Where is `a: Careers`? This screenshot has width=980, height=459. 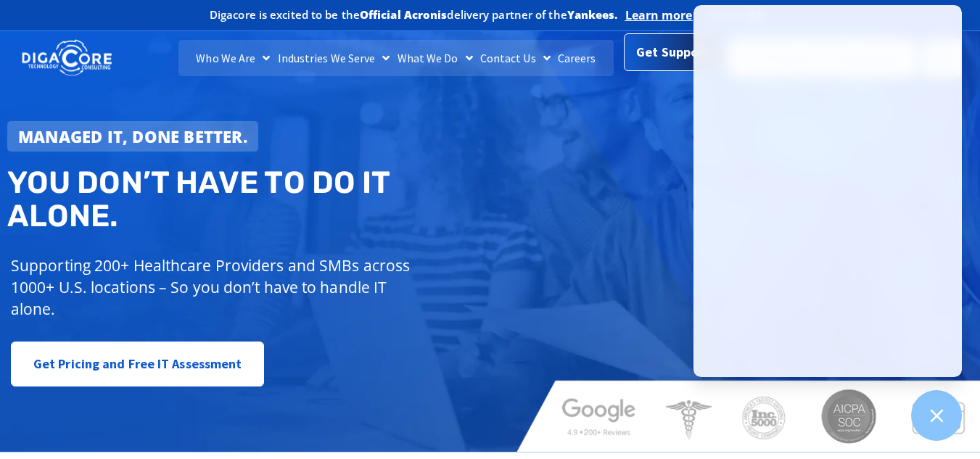 a: Careers is located at coordinates (577, 58).